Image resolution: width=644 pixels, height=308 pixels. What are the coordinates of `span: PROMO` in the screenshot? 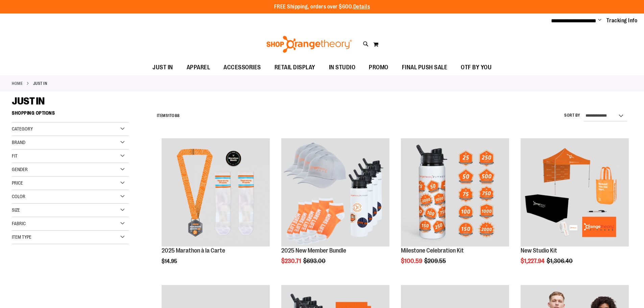 It's located at (378, 67).